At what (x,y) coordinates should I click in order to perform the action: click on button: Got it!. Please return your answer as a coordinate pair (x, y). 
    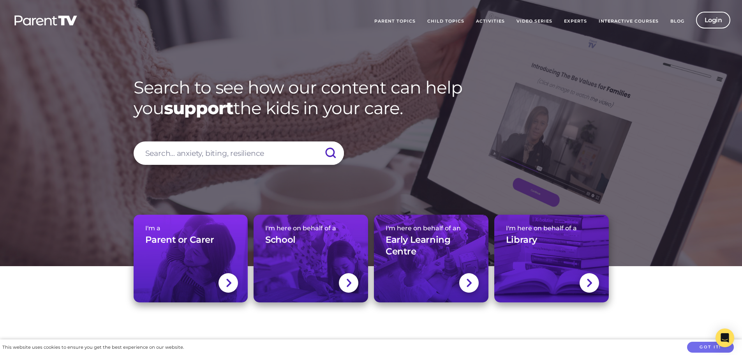
    Looking at the image, I should click on (711, 347).